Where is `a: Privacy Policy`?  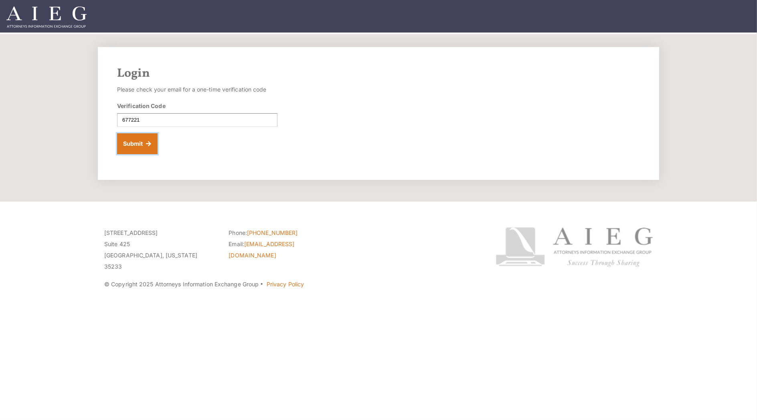
a: Privacy Policy is located at coordinates (285, 284).